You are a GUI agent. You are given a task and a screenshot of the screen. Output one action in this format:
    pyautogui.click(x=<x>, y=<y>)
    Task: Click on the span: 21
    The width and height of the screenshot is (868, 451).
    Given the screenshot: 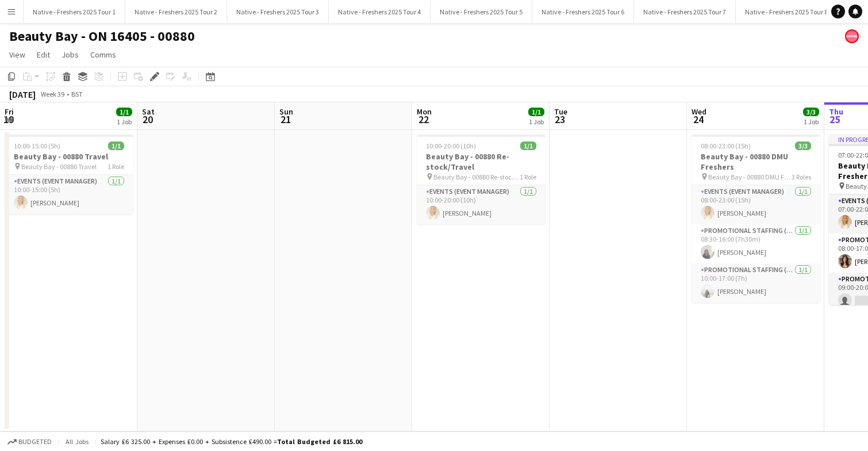 What is the action you would take?
    pyautogui.click(x=285, y=119)
    